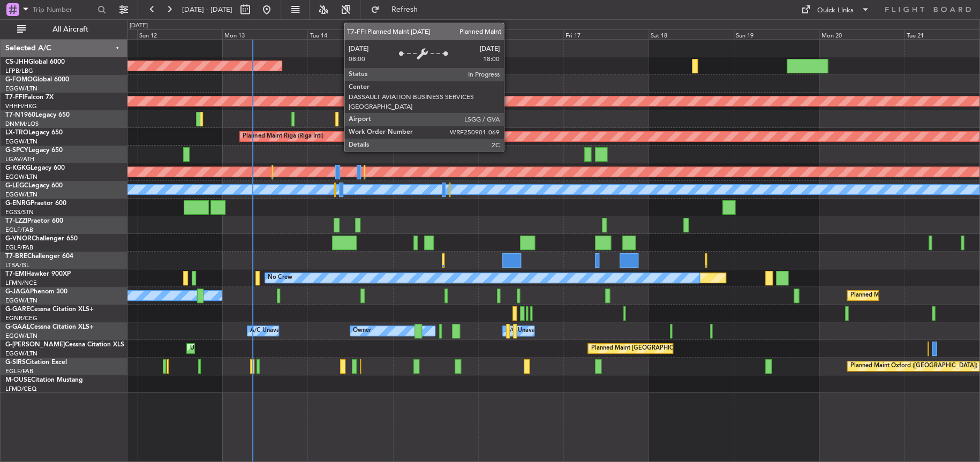  I want to click on div: Tue 14, so click(350, 34).